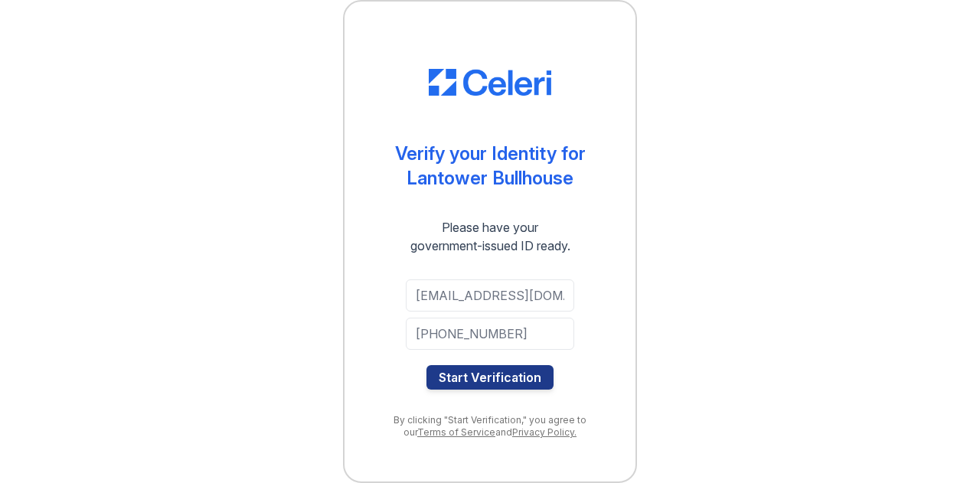 This screenshot has width=980, height=483. What do you see at coordinates (490, 82) in the screenshot?
I see `img: CE_Logo_Blue-a8612792a0a2168367f1c8372b55b34899dd931a85d93a1a3d3e32e68fde9ad4.png` at bounding box center [490, 82].